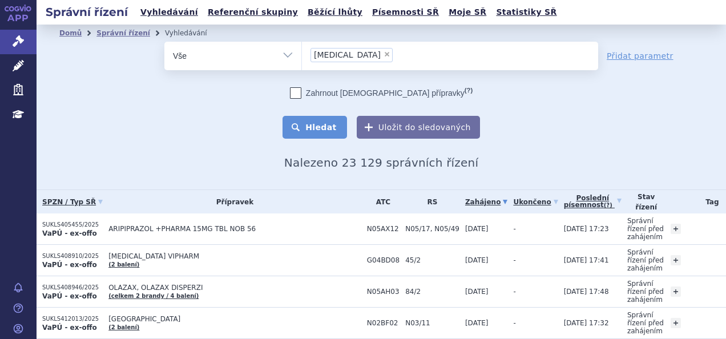 The width and height of the screenshot is (726, 339). I want to click on span: N05AH03, so click(383, 292).